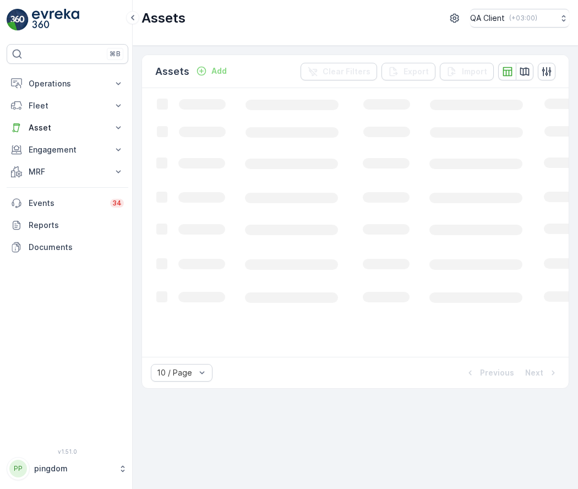 The width and height of the screenshot is (578, 489). What do you see at coordinates (67, 172) in the screenshot?
I see `button: MRF` at bounding box center [67, 172].